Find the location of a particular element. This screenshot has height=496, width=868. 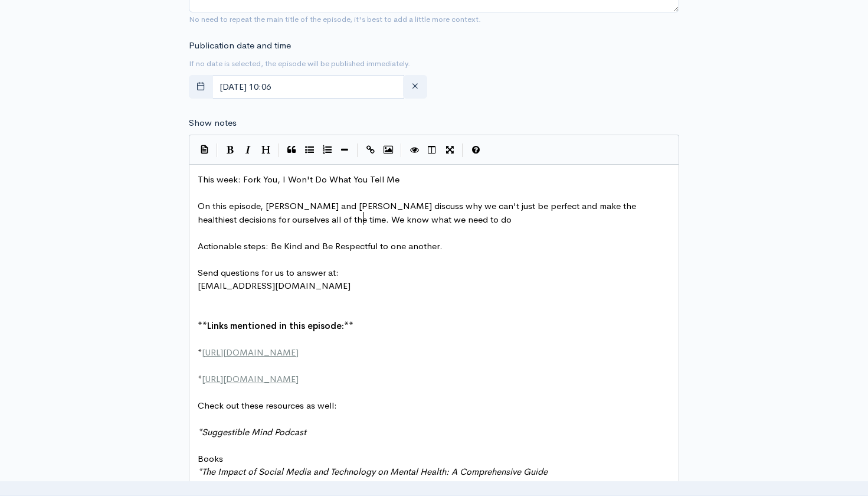

label: Publication date and time is located at coordinates (240, 46).